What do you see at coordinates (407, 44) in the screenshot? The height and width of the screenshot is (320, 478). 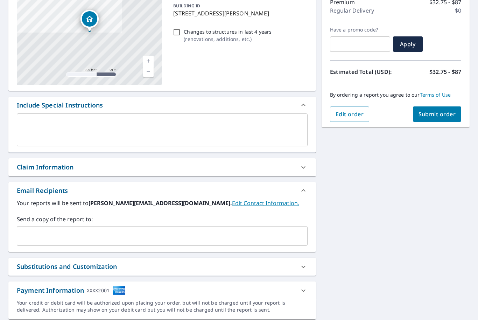 I see `span: Apply` at bounding box center [407, 44].